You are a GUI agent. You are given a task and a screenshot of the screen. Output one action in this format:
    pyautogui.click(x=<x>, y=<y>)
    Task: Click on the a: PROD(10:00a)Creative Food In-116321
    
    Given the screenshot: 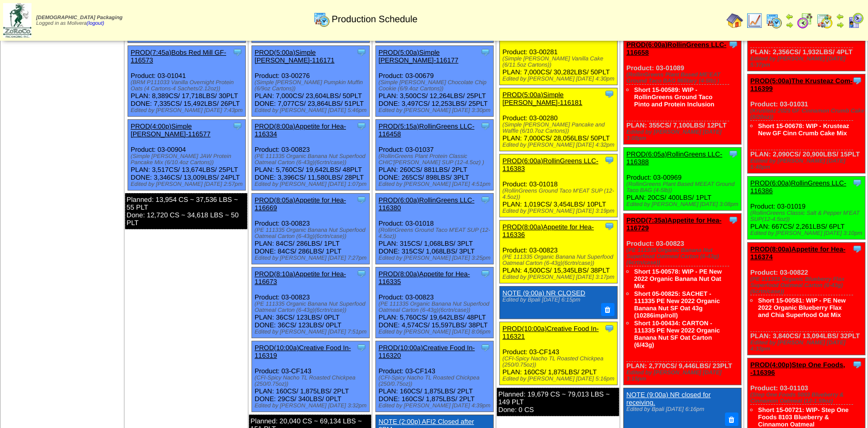 What is the action you would take?
    pyautogui.click(x=550, y=332)
    